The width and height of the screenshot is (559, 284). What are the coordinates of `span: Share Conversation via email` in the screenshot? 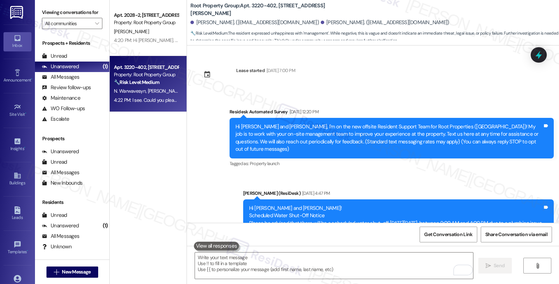 It's located at (516, 234).